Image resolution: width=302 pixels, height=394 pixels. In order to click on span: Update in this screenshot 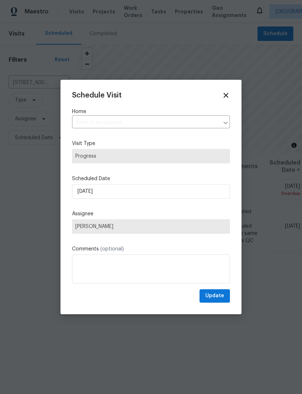, I will do `click(215, 296)`.